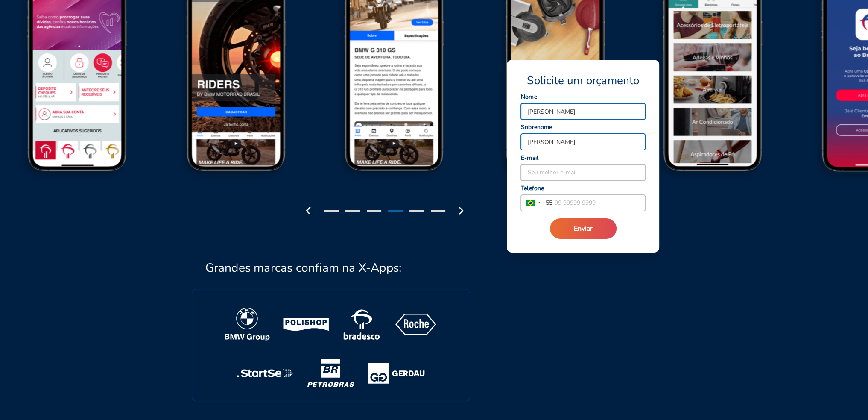  I want to click on input: Seu sobrenome, so click(582, 142).